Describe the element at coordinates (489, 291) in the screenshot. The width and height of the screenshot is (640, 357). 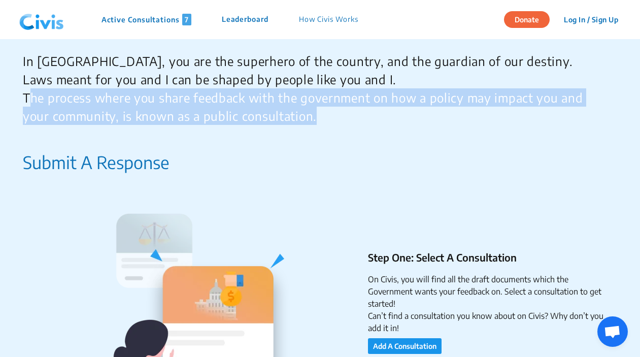
I see `li: On Civis, you will find all the draft documents which the Government wants your feedback on. Sele...` at that location.